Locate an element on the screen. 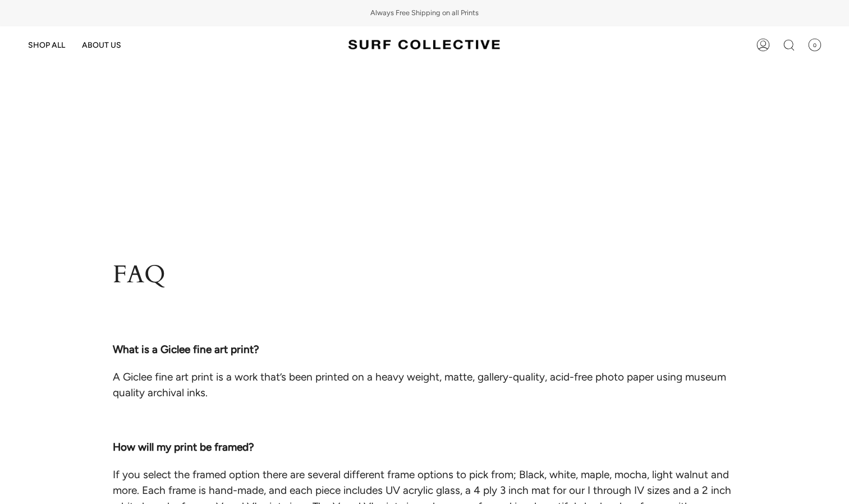 Image resolution: width=849 pixels, height=504 pixels. a: SHOP ALL is located at coordinates (47, 45).